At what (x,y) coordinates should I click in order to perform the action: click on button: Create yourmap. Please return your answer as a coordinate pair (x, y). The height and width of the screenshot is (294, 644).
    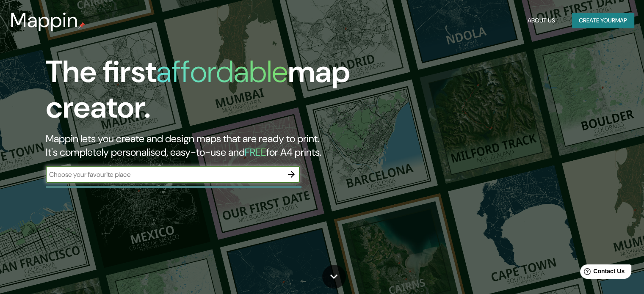
    Looking at the image, I should click on (603, 20).